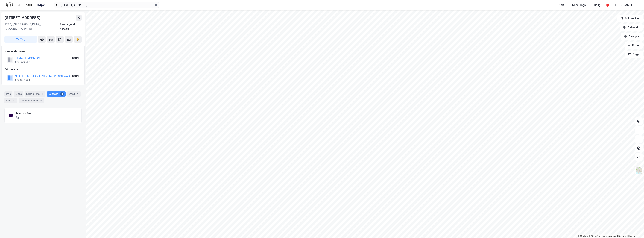 The height and width of the screenshot is (238, 644). What do you see at coordinates (41, 101) in the screenshot?
I see `div: 14` at bounding box center [41, 101].